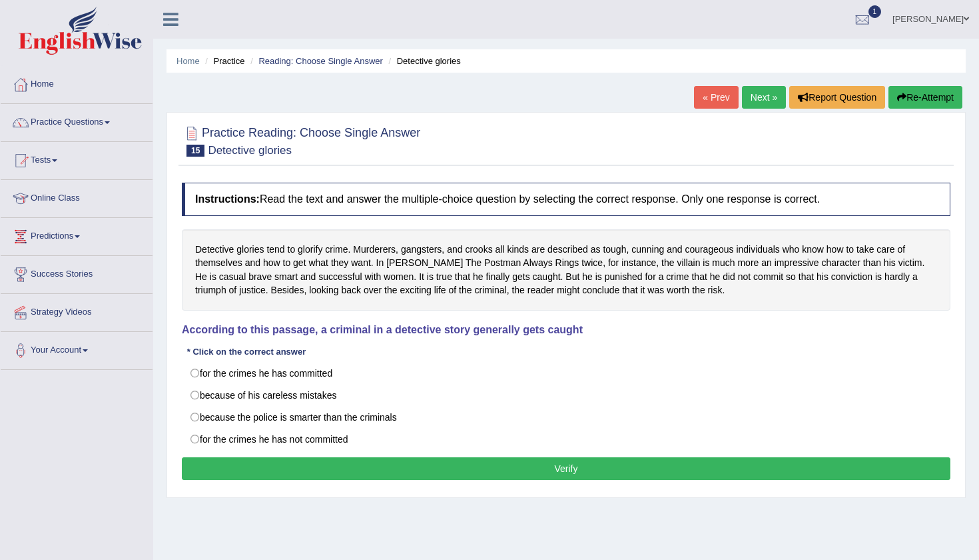 This screenshot has height=560, width=979. What do you see at coordinates (247, 352) in the screenshot?
I see `div: * Click on the correct answer` at bounding box center [247, 352].